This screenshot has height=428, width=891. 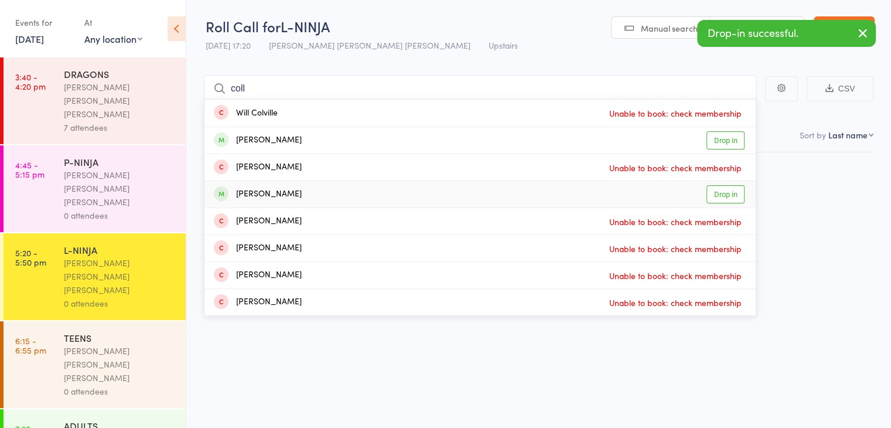 I want to click on button: CSV, so click(x=840, y=88).